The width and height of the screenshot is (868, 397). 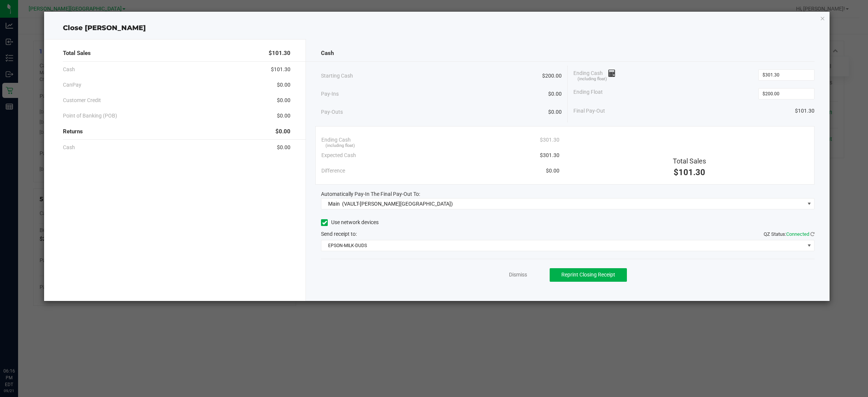 I want to click on span: Send receipt to:, so click(x=339, y=233).